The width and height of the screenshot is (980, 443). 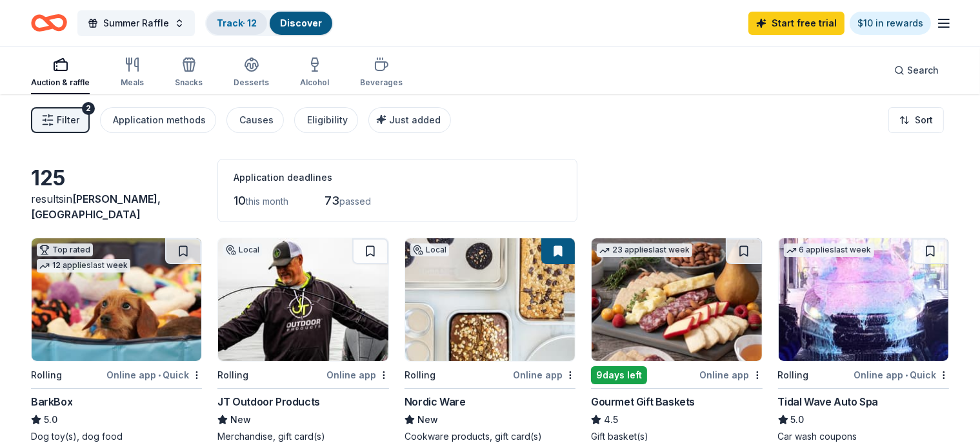 I want to click on div: Nordic Ware, so click(x=435, y=401).